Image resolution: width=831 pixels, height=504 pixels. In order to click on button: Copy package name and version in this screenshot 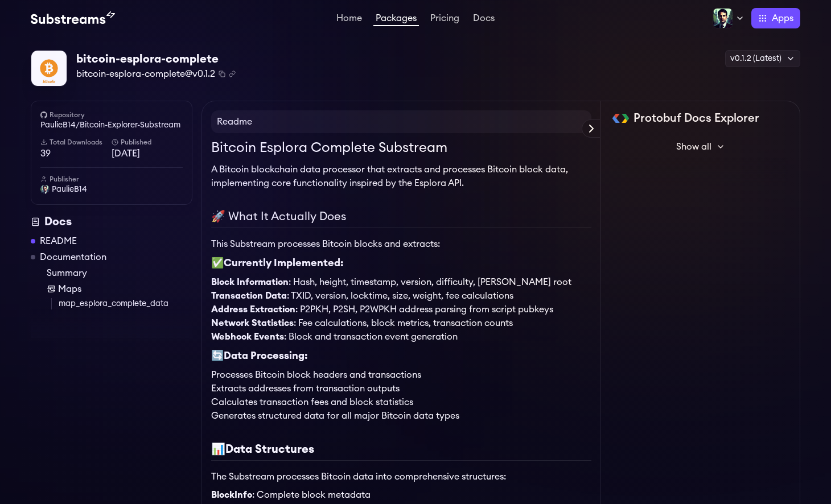, I will do `click(222, 74)`.